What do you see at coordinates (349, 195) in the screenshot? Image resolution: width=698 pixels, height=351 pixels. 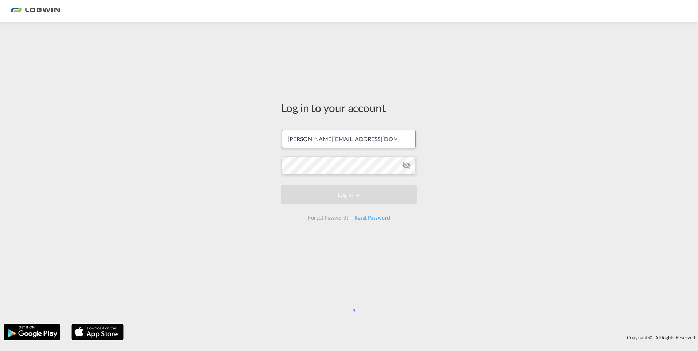 I see `button: LOGIN` at bounding box center [349, 195].